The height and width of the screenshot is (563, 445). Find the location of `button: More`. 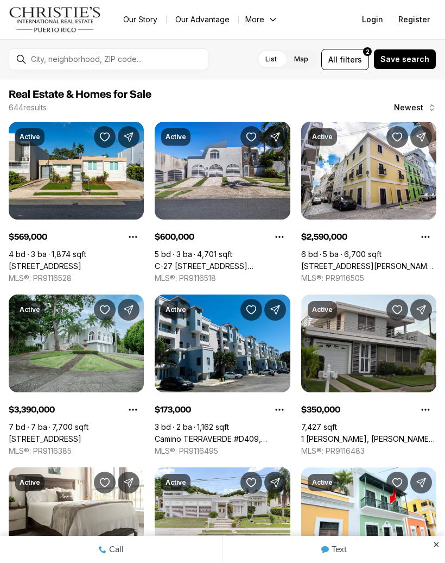

button: More is located at coordinates (262, 20).